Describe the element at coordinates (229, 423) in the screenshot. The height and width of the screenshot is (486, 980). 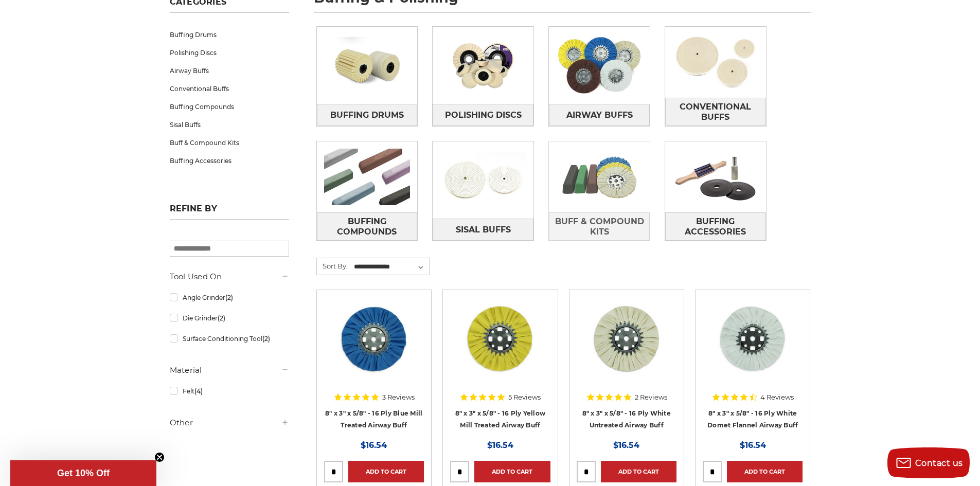
I see `h5: Other` at that location.